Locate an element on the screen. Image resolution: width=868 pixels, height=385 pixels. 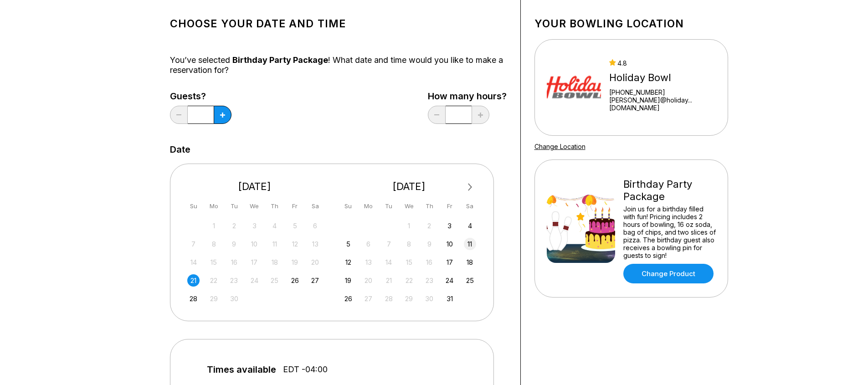
img: Birthday Party Package is located at coordinates (581, 229).